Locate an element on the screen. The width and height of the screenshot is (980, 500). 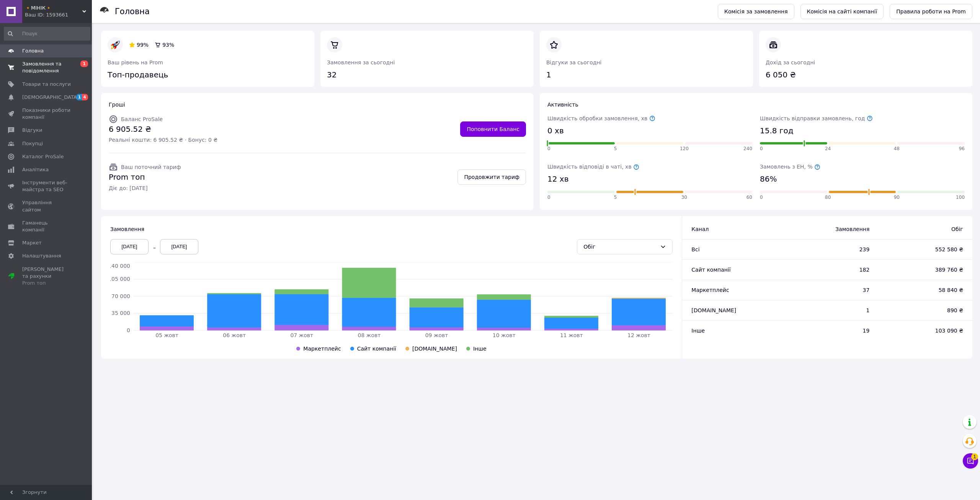
span: 48 is located at coordinates (897, 149).